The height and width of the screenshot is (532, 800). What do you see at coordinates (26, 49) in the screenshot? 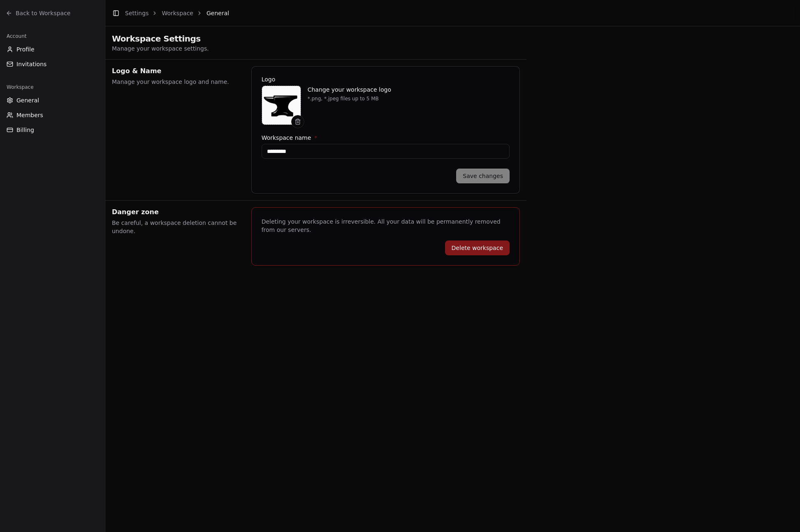
I see `span: Profile` at bounding box center [26, 49].